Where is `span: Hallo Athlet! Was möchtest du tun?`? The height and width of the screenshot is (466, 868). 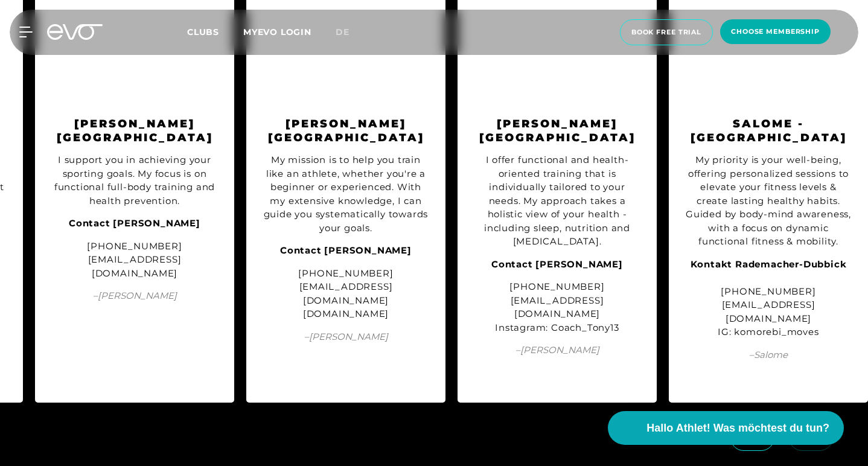
span: Hallo Athlet! Was möchtest du tun? is located at coordinates (737, 428).